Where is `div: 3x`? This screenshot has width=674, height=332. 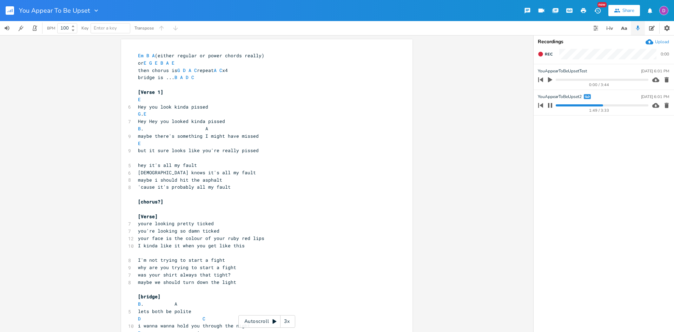 div: 3x is located at coordinates (287, 321).